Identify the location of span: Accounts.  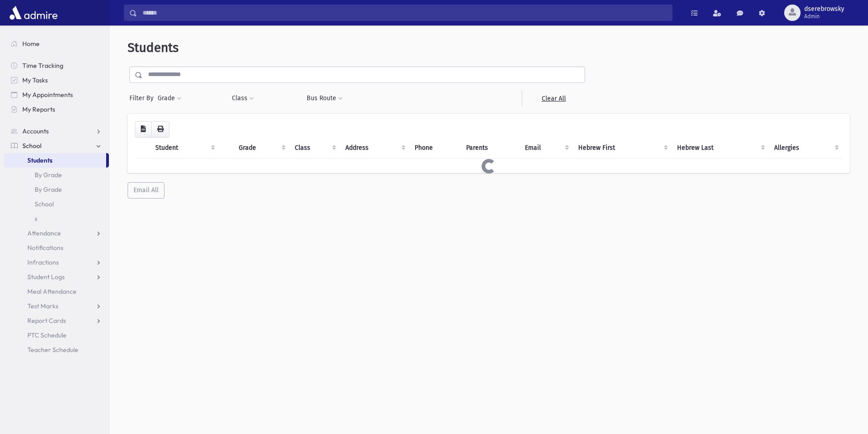
(35, 131).